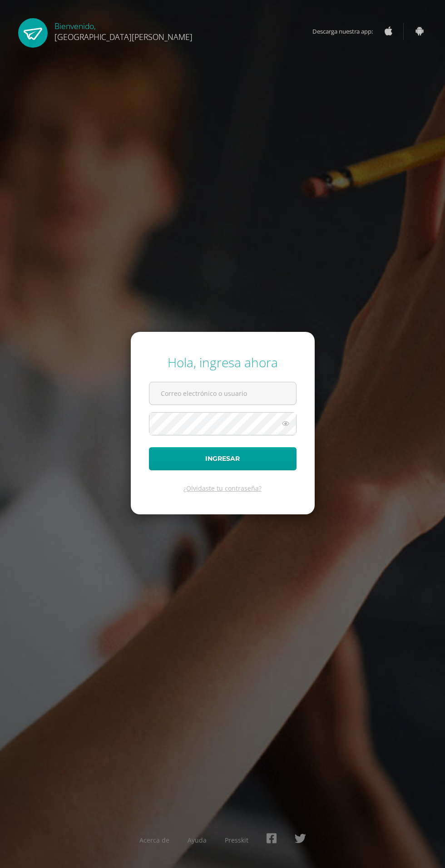  What do you see at coordinates (222, 488) in the screenshot?
I see `a: ¿Olvidaste tu contraseña?` at bounding box center [222, 488].